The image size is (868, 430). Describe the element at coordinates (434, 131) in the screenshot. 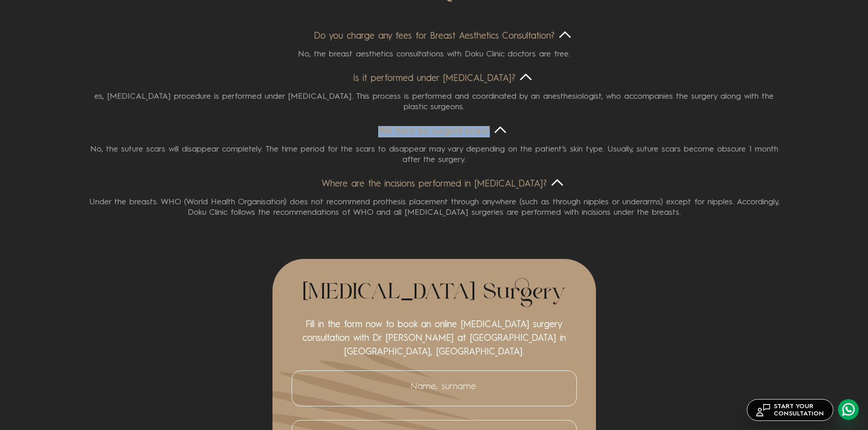

I see `div: Will there be surgical scars?` at that location.